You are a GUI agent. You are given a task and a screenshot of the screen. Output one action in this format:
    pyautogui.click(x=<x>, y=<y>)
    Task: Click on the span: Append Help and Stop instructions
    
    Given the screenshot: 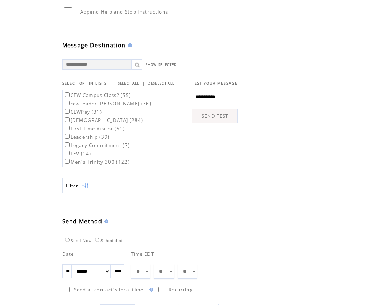 What is the action you would take?
    pyautogui.click(x=124, y=12)
    